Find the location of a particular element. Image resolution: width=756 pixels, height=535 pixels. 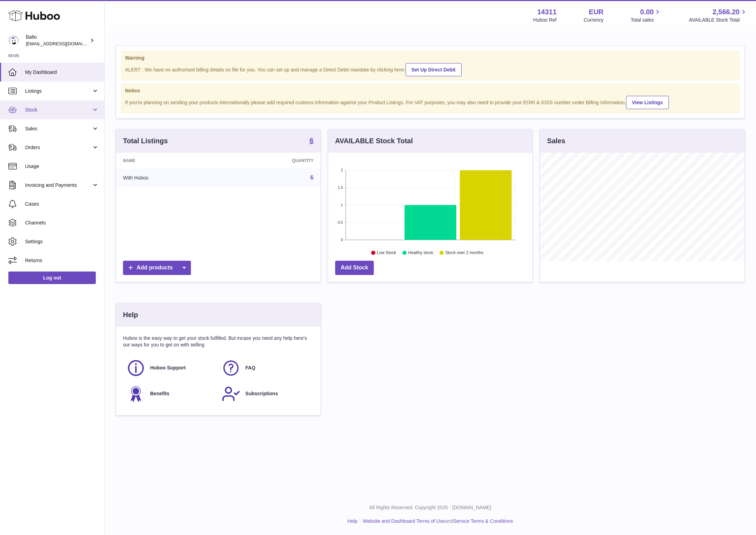

a: Help is located at coordinates (353, 521).